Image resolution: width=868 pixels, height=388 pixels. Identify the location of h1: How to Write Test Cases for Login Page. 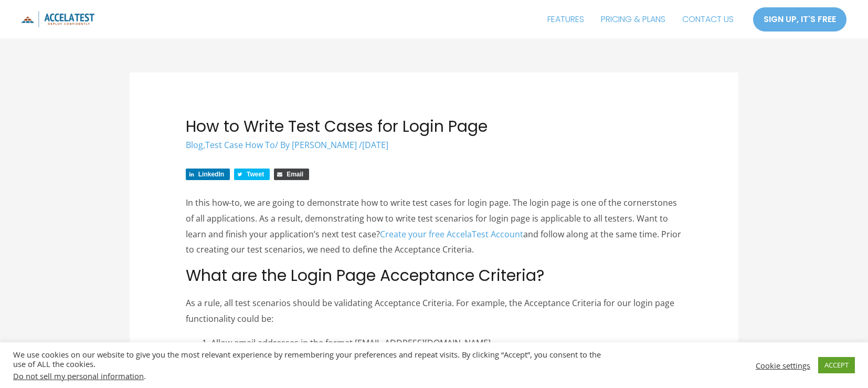
(434, 126).